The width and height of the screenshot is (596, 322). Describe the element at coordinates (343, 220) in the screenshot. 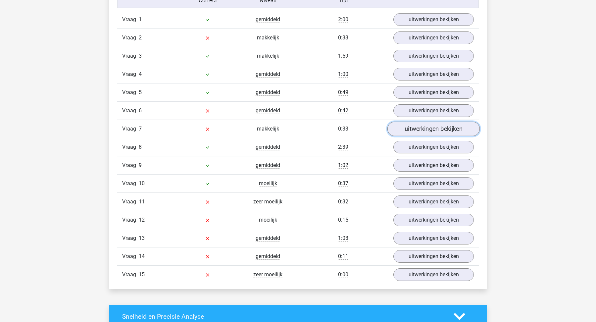

I see `span: 0:15` at that location.